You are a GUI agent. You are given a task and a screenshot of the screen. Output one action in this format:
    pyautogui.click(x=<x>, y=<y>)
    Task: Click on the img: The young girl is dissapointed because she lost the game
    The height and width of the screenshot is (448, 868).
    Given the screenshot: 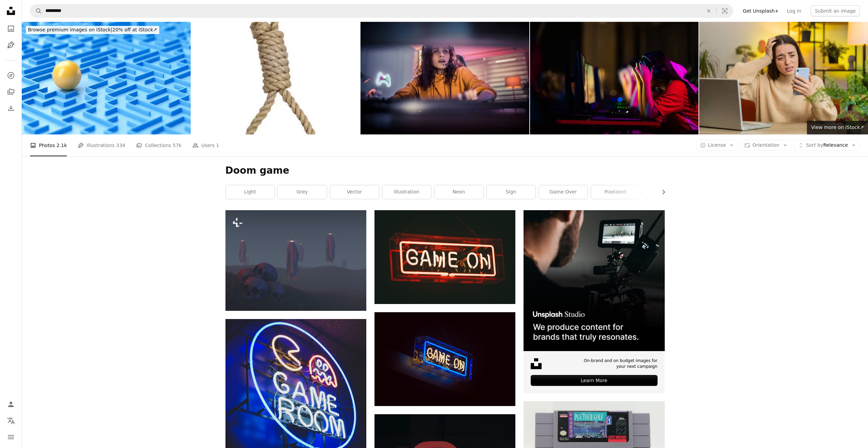 What is the action you would take?
    pyautogui.click(x=445, y=78)
    